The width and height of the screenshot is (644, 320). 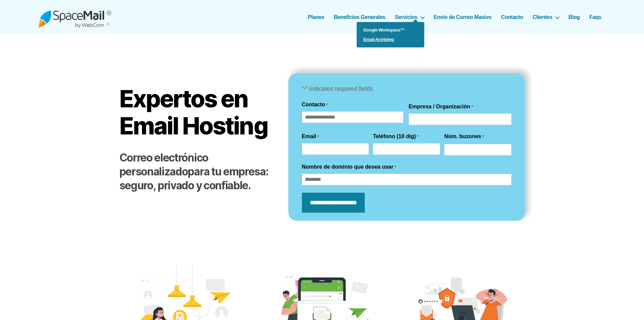 What do you see at coordinates (75, 17) in the screenshot?
I see `img: Spacemail` at bounding box center [75, 17].